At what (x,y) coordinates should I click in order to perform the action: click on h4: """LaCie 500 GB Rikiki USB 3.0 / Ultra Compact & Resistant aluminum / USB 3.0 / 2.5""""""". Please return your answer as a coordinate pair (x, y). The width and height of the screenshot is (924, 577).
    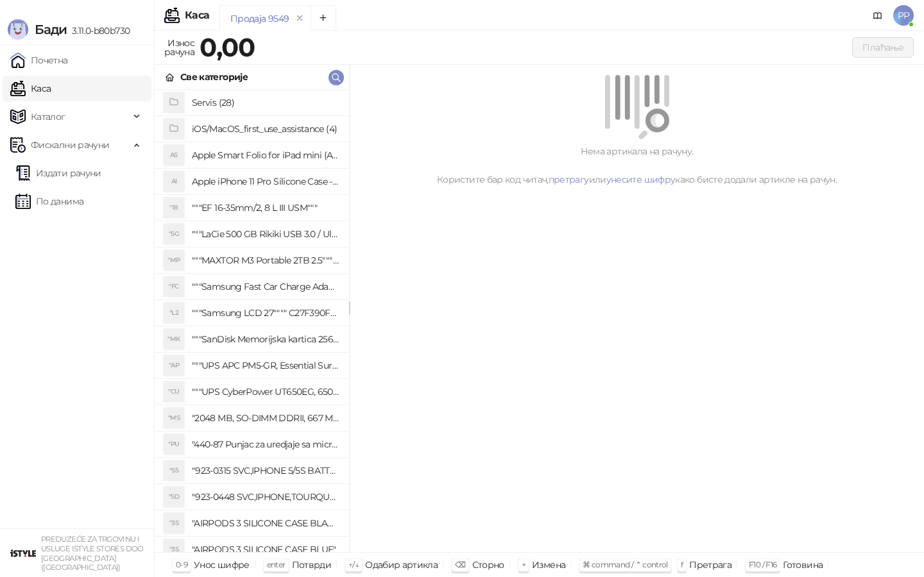
    Looking at the image, I should click on (265, 234).